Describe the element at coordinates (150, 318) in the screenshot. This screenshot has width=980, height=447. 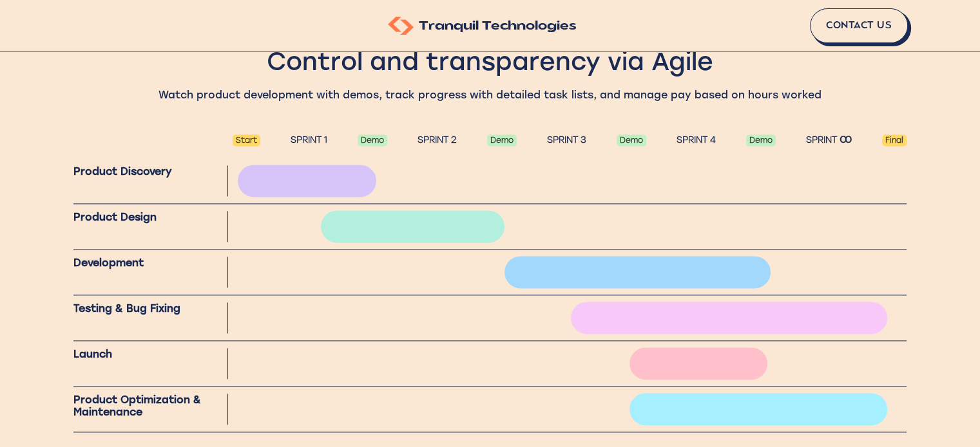
I see `div: Testing & Bug Fixing` at that location.